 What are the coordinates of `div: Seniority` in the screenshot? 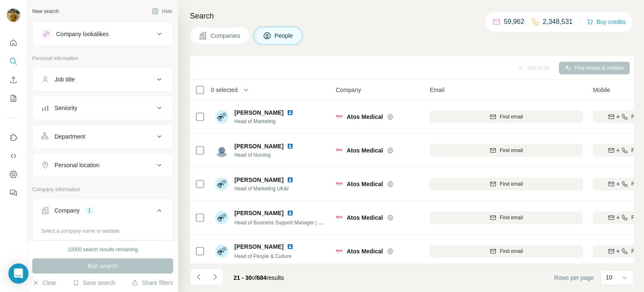 It's located at (66, 108).